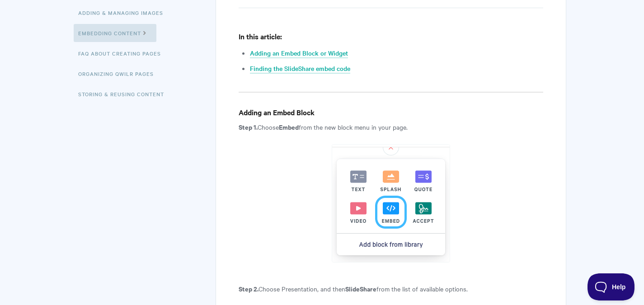 This screenshot has height=305, width=644. What do you see at coordinates (390, 127) in the screenshot?
I see `p: Choose from the new block menu in your page.` at bounding box center [390, 127].